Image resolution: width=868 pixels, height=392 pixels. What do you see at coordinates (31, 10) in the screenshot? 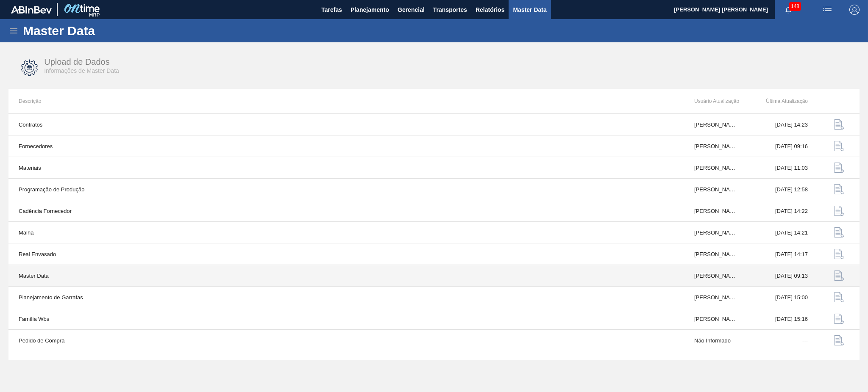
I see `img: TNhmsLtSVTkK8tSr43FrP2fwEKptu5GPRR3wAAAABJRU5ErkJggg==` at bounding box center [31, 10].